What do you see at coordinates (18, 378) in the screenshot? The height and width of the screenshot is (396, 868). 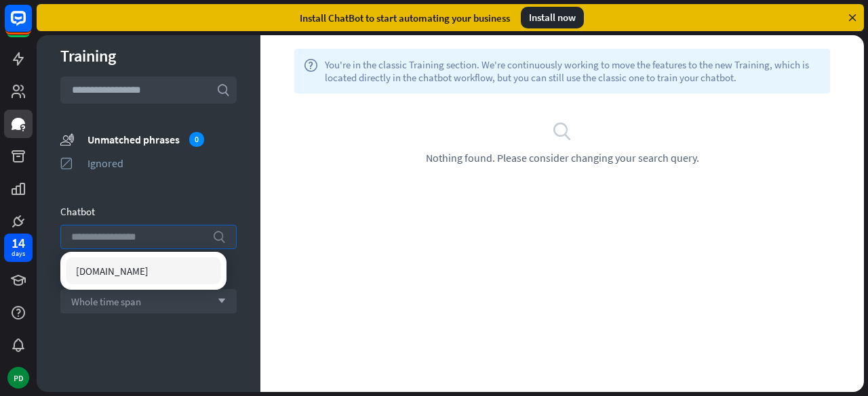 I see `div: PD` at bounding box center [18, 378].